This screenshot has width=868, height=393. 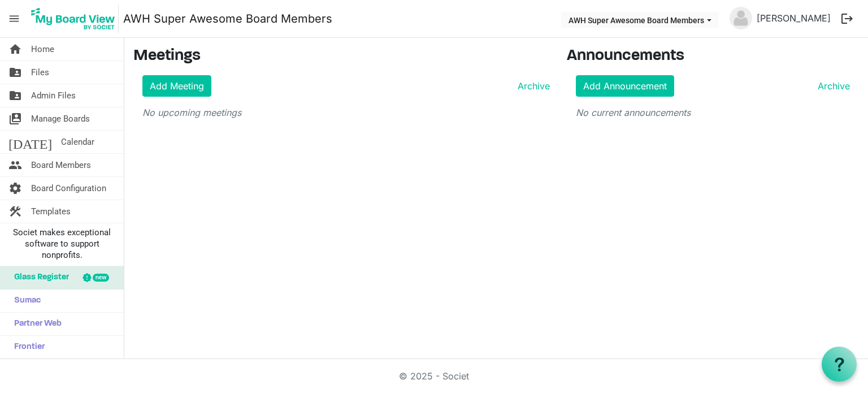 What do you see at coordinates (15, 211) in the screenshot?
I see `span: construction` at bounding box center [15, 211].